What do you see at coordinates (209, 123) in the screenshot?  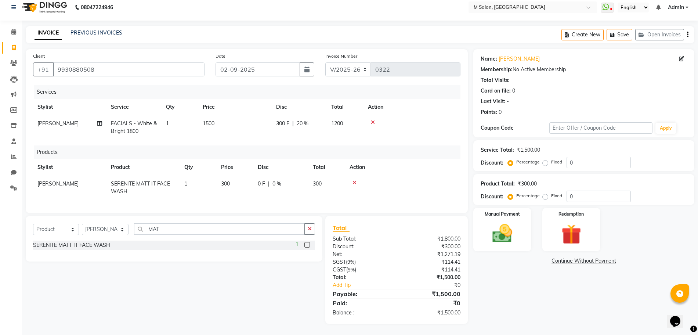 I see `span: 1500` at bounding box center [209, 123].